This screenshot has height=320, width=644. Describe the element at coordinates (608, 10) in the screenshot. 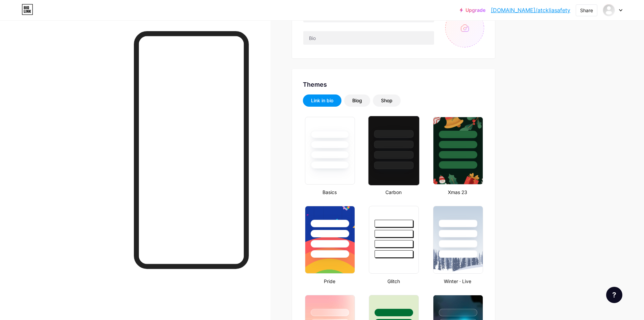

I see `img: SAG KLIA` at that location.